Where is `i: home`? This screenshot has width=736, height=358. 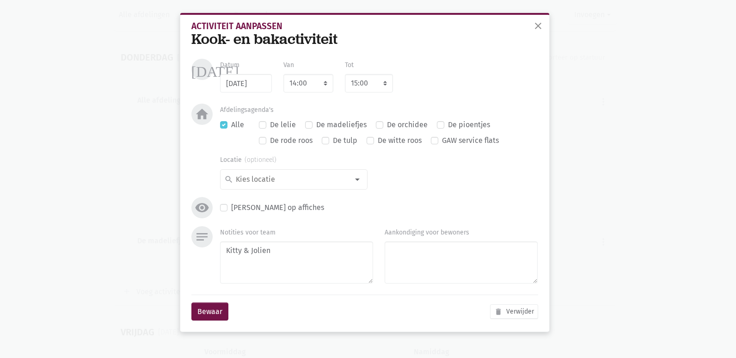 i: home is located at coordinates (202, 114).